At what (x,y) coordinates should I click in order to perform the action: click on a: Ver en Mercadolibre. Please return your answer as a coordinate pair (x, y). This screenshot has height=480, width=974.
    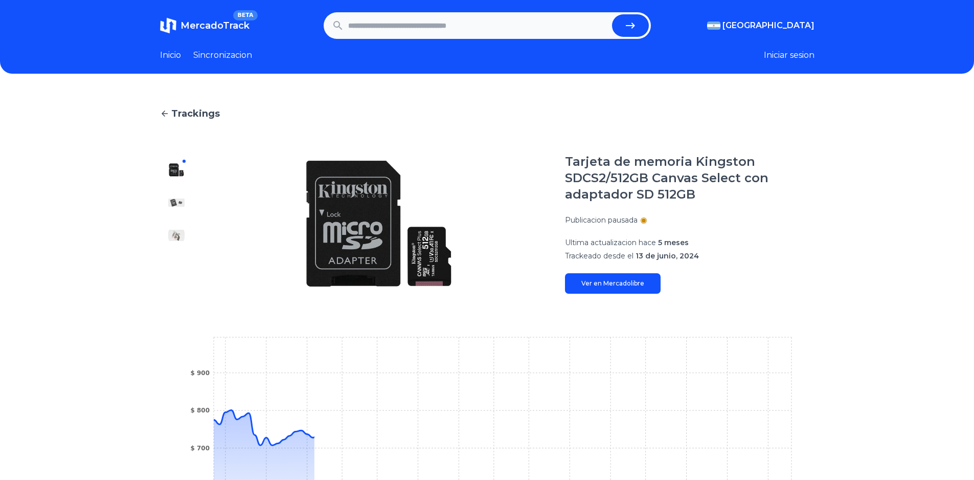
    Looking at the image, I should click on (612, 283).